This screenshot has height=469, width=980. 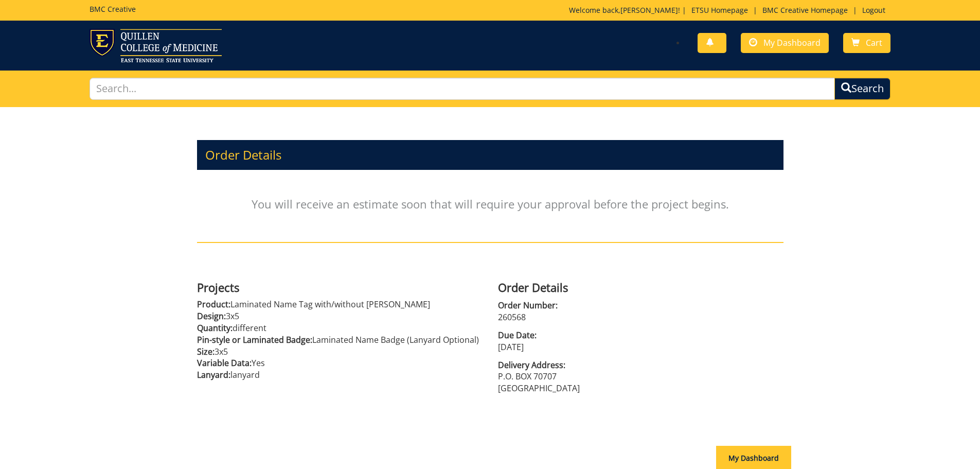 What do you see at coordinates (212, 316) in the screenshot?
I see `span: Design:` at bounding box center [212, 316].